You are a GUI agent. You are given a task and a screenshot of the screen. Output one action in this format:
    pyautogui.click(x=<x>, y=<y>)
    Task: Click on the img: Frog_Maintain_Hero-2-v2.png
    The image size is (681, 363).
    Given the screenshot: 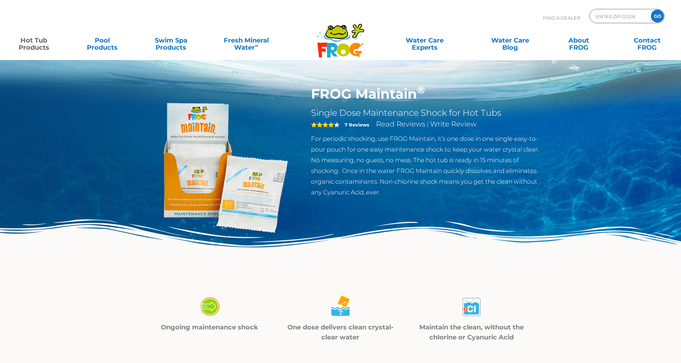 What is the action you would take?
    pyautogui.click(x=219, y=168)
    